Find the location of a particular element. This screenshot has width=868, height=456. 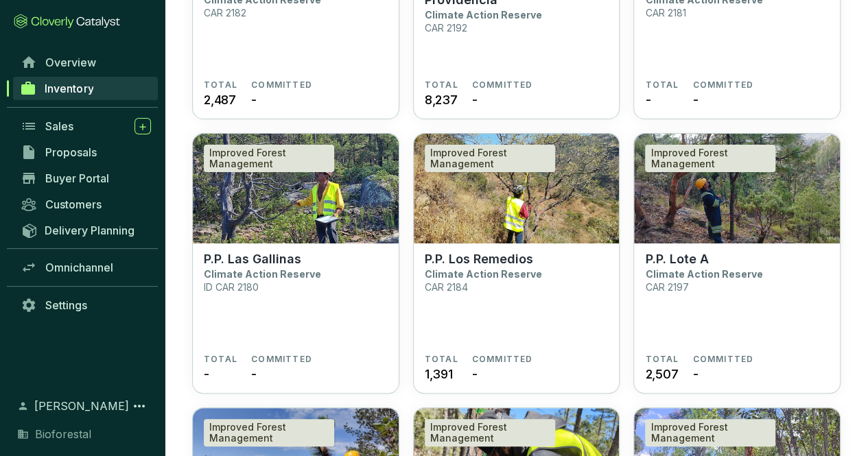

p: ID CAR 2180 is located at coordinates (231, 287).